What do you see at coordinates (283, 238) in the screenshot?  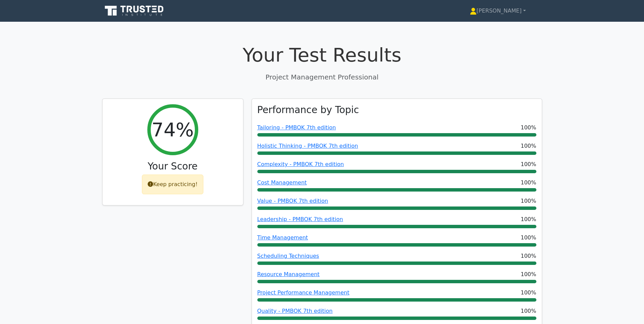 I see `a: Time Management` at bounding box center [283, 238].